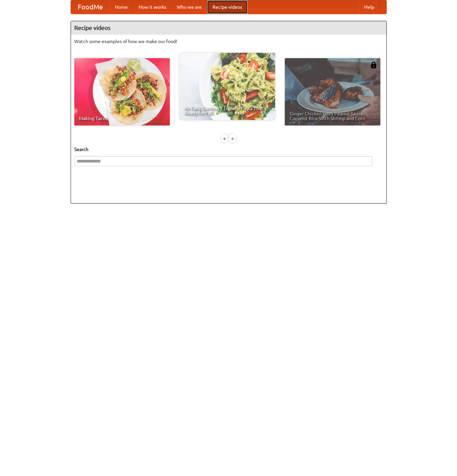 The width and height of the screenshot is (457, 476). What do you see at coordinates (90, 7) in the screenshot?
I see `a: FoodMe` at bounding box center [90, 7].